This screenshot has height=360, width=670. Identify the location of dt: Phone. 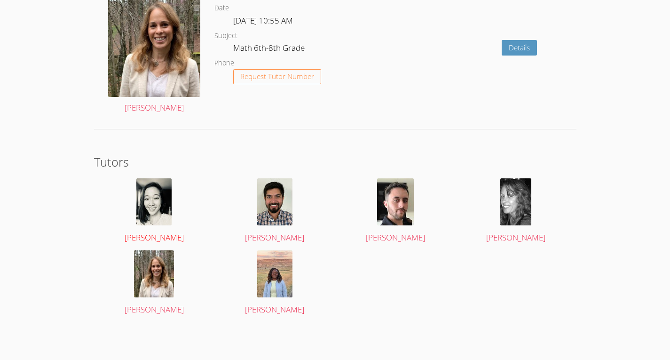
(224, 63).